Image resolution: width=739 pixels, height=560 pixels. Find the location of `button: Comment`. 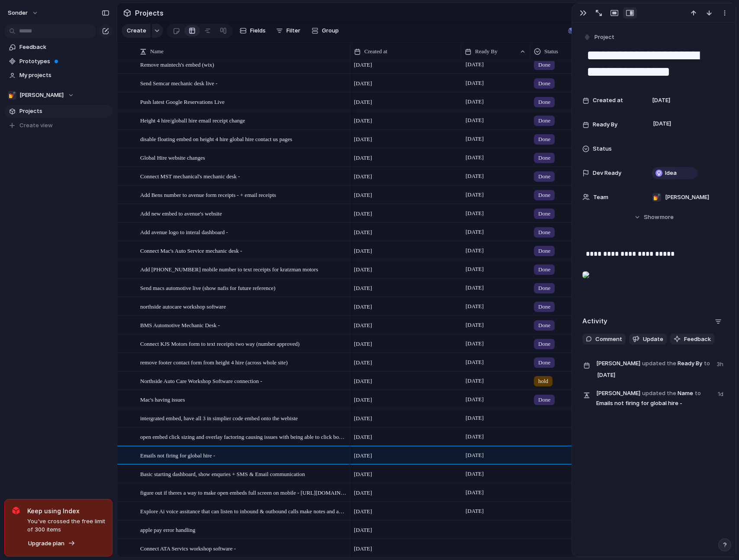

button: Comment is located at coordinates (604, 339).